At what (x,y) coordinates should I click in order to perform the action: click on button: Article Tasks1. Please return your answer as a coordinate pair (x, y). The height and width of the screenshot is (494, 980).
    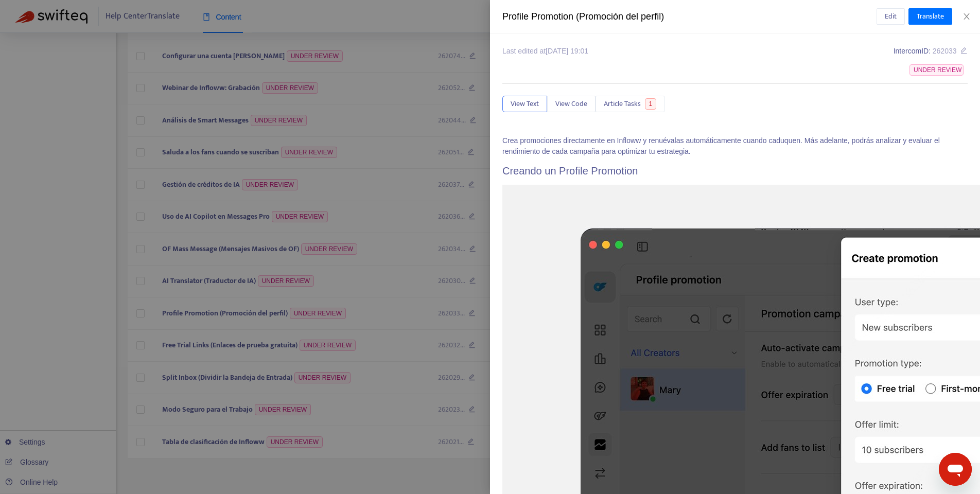
    Looking at the image, I should click on (630, 104).